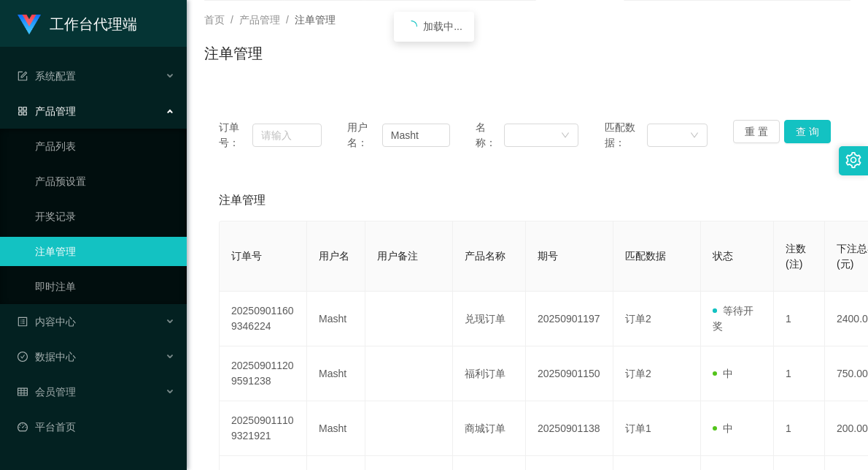 This screenshot has height=470, width=868. Describe the element at coordinates (411, 26) in the screenshot. I see `i: icon: loading` at that location.